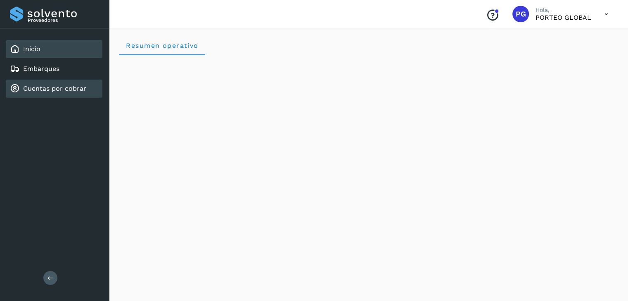 Image resolution: width=628 pixels, height=301 pixels. Describe the element at coordinates (54, 89) in the screenshot. I see `div: Cuentas por cobrar` at that location.